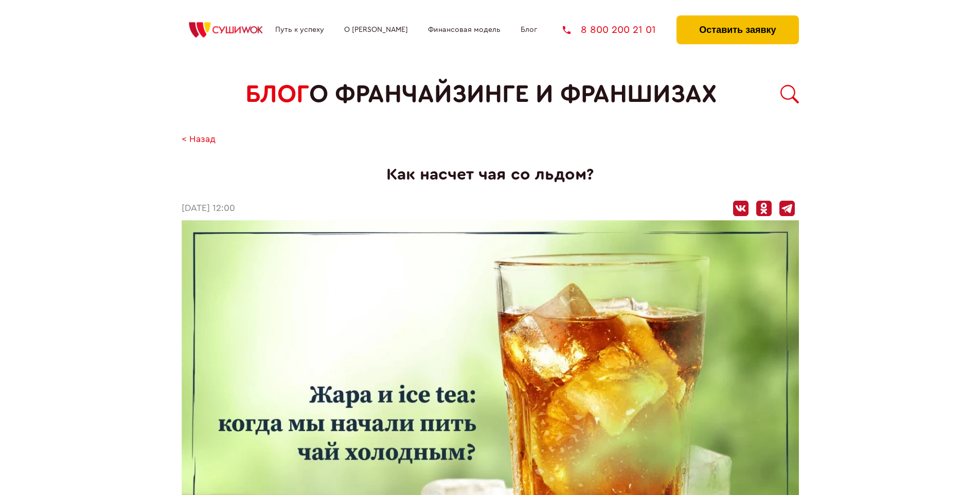 The height and width of the screenshot is (495, 980). I want to click on a: 8 800 200 21 01, so click(609, 30).